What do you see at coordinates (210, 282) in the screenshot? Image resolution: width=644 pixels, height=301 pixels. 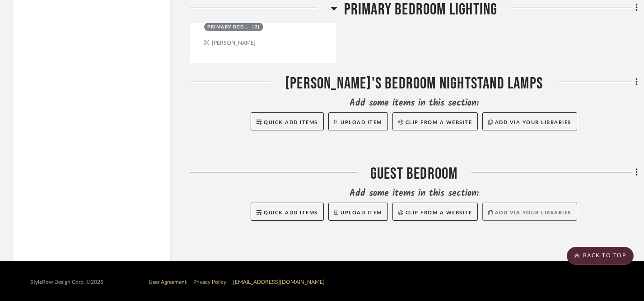 I see `a: Privacy Policy` at bounding box center [210, 282].